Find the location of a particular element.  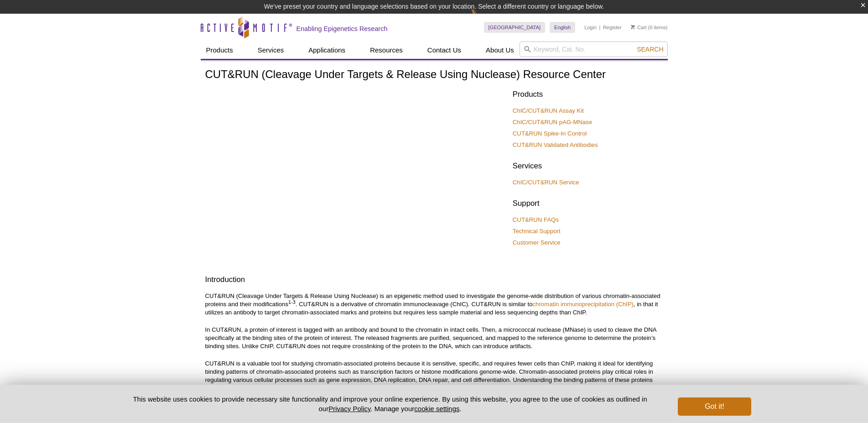

h2: Enabling Epigenetics Research is located at coordinates (342, 28).